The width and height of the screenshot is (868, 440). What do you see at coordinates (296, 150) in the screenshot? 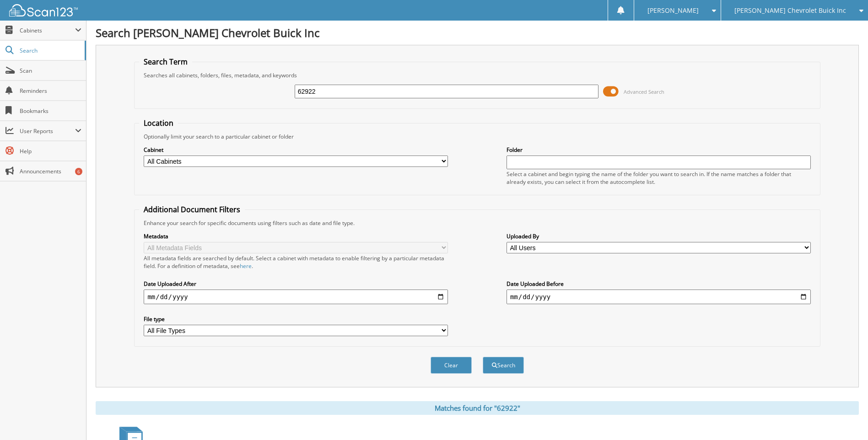
I see `label: Cabinet` at bounding box center [296, 150].